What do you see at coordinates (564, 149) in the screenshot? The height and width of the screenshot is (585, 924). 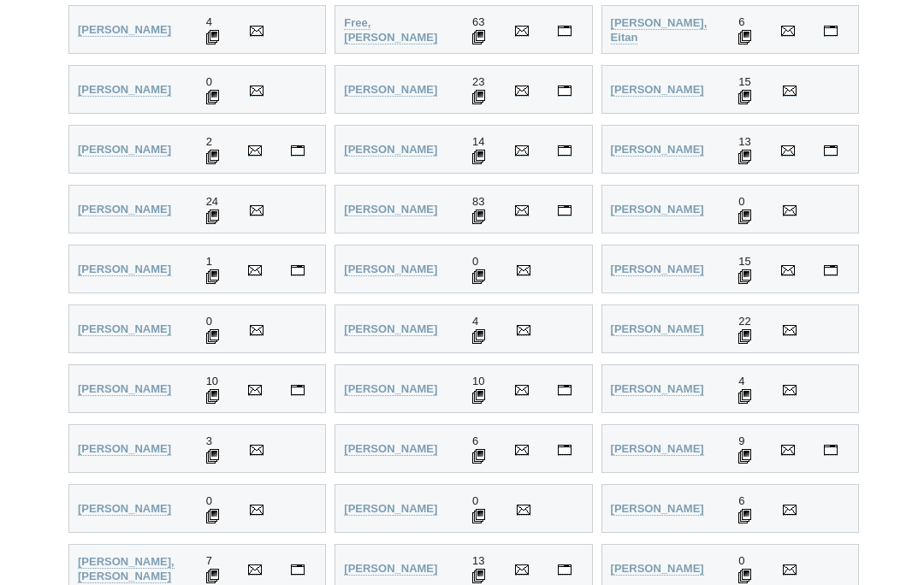 I see `a: Visit Annie Glass's personal website` at bounding box center [564, 149].